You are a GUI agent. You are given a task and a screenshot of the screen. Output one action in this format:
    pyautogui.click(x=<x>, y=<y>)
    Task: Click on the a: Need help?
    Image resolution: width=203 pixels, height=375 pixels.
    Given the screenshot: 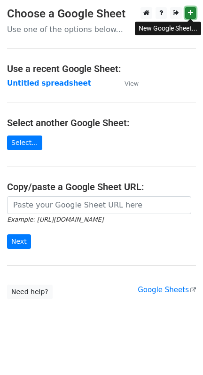 What is the action you would take?
    pyautogui.click(x=30, y=292)
    